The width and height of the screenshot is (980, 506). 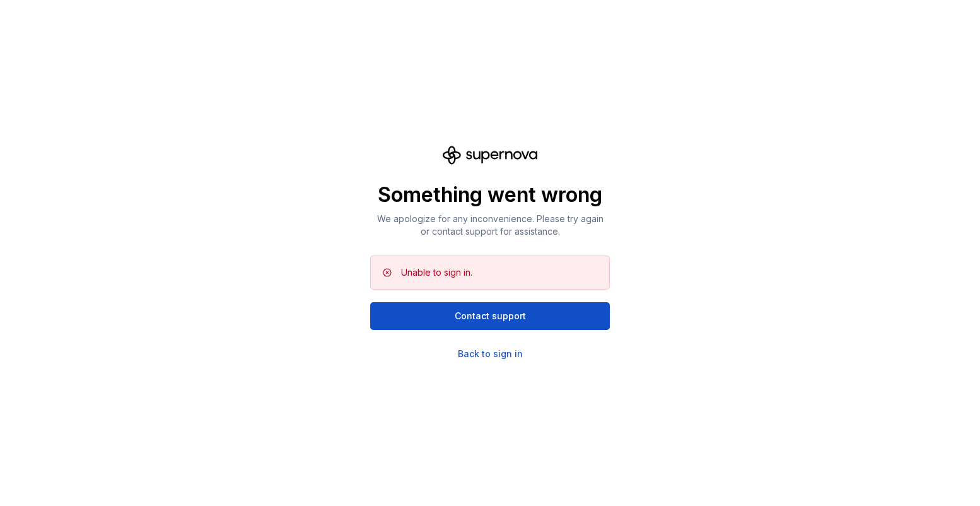 What do you see at coordinates (490, 354) in the screenshot?
I see `a: Back to sign in` at bounding box center [490, 354].